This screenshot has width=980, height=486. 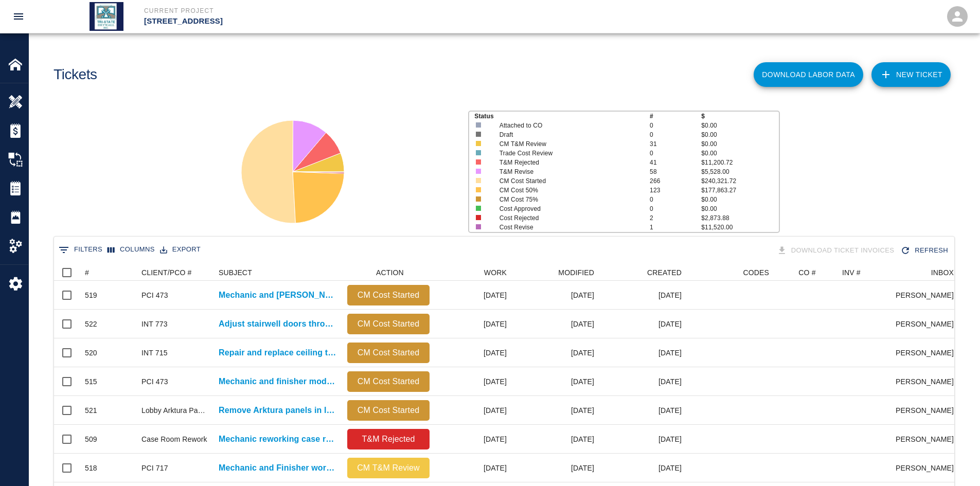 What do you see at coordinates (175, 439) in the screenshot?
I see `div: Case Room Rework` at bounding box center [175, 439].